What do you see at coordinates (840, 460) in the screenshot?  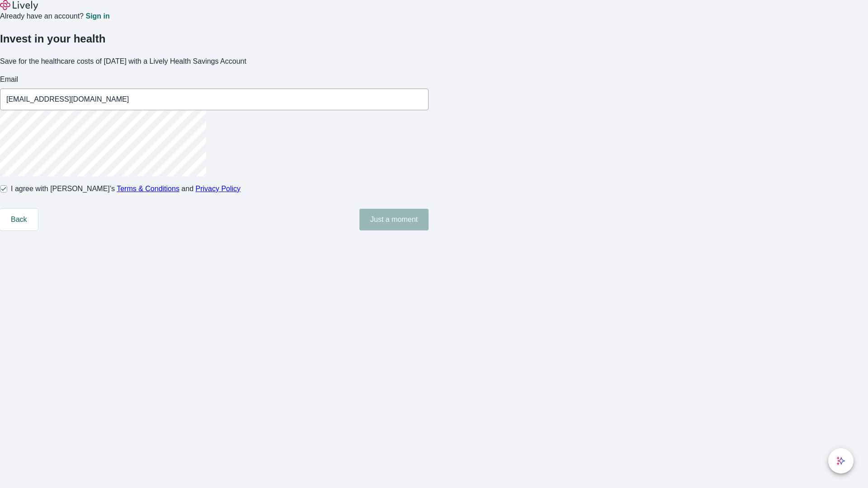 I see `button: chat` at bounding box center [840, 460].